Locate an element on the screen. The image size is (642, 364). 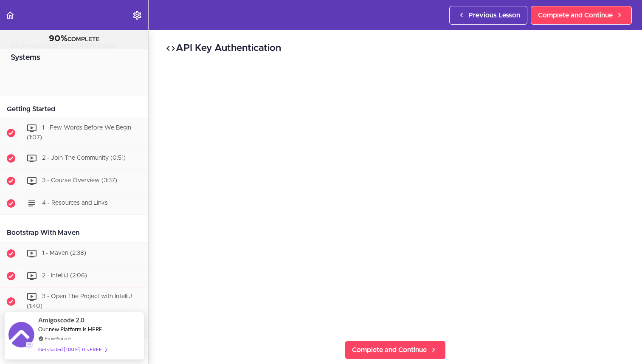
a: Previous Lesson is located at coordinates (488, 15).